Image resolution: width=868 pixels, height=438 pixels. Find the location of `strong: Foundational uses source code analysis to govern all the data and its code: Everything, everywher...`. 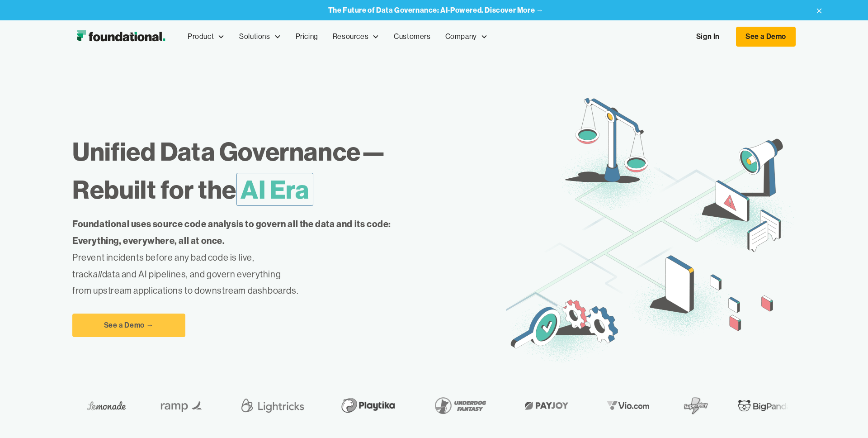

strong: Foundational uses source code analysis to govern all the data and its code: Everything, everywher... is located at coordinates (232, 232).